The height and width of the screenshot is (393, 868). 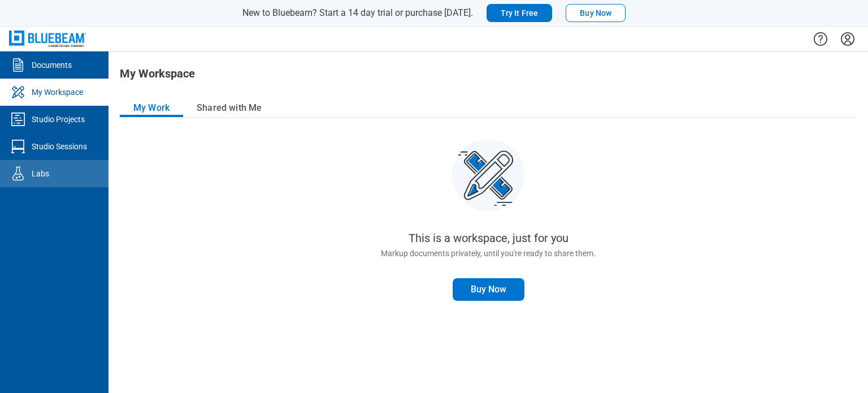 What do you see at coordinates (41, 174) in the screenshot?
I see `div: Labs` at bounding box center [41, 174].